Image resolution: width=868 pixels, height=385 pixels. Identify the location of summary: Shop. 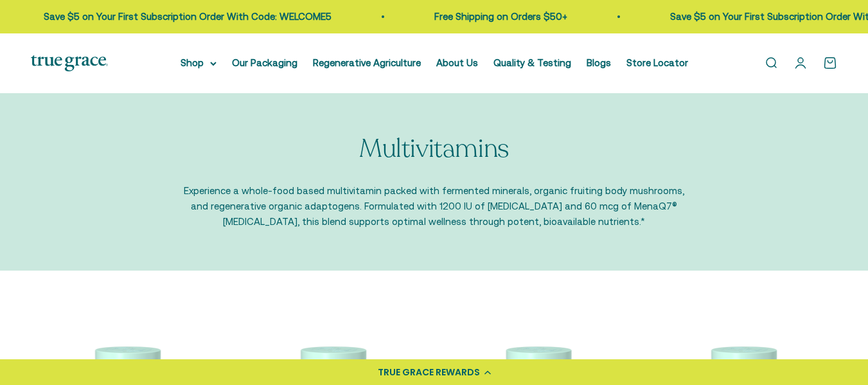
(199, 63).